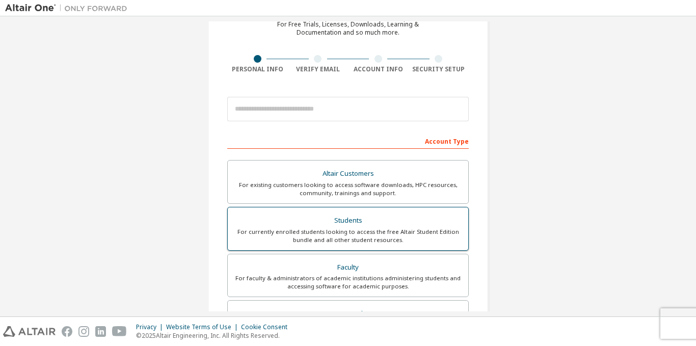 The width and height of the screenshot is (696, 346). Describe the element at coordinates (67, 331) in the screenshot. I see `img: facebook.svg` at that location.